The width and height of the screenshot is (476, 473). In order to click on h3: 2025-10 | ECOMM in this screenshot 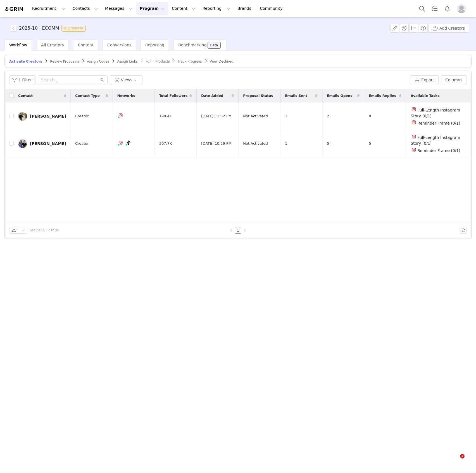, I will do `click(39, 28)`.